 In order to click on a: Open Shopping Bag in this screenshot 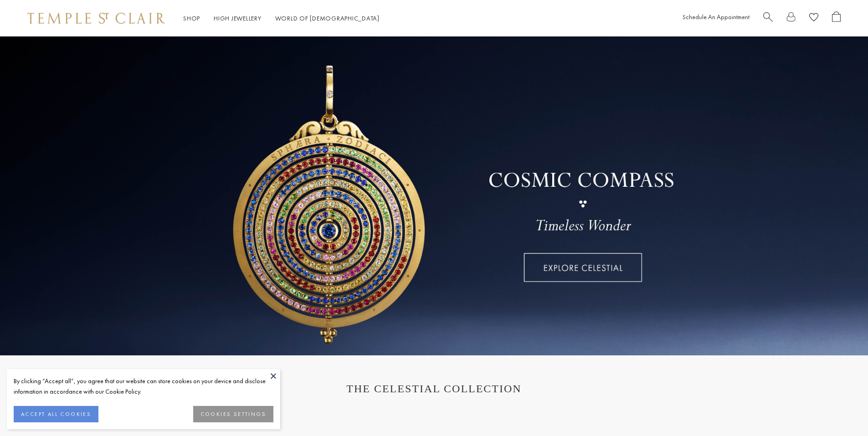, I will do `click(836, 18)`.